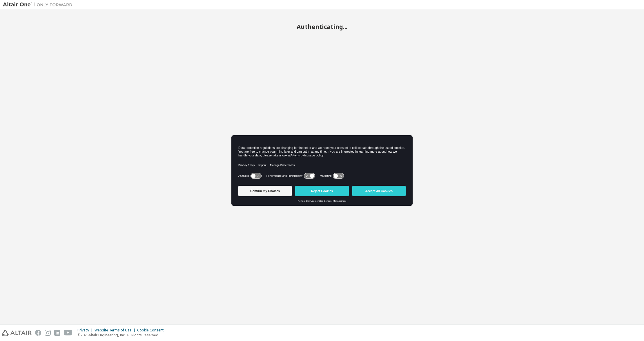  Describe the element at coordinates (152, 330) in the screenshot. I see `div: Cookie Consent` at that location.